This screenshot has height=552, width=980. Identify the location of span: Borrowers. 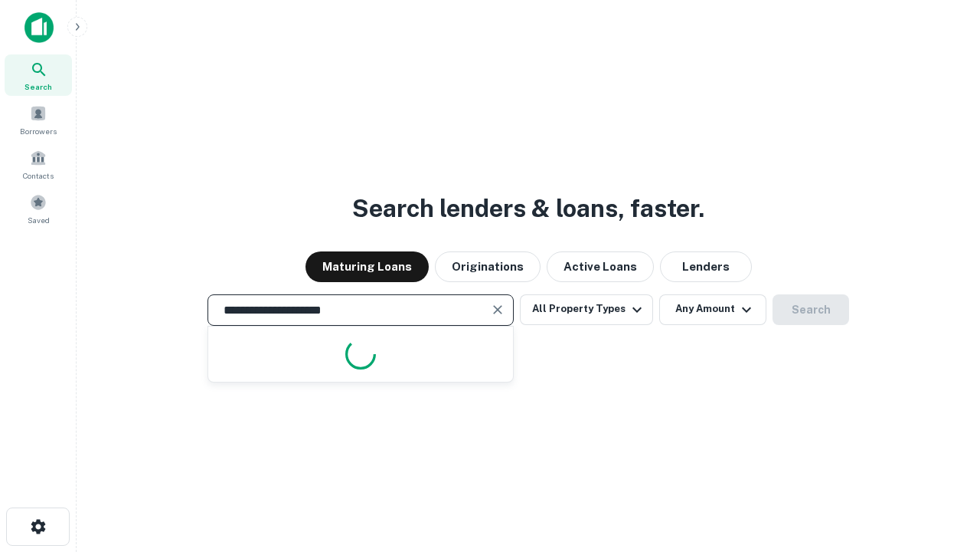
(38, 131).